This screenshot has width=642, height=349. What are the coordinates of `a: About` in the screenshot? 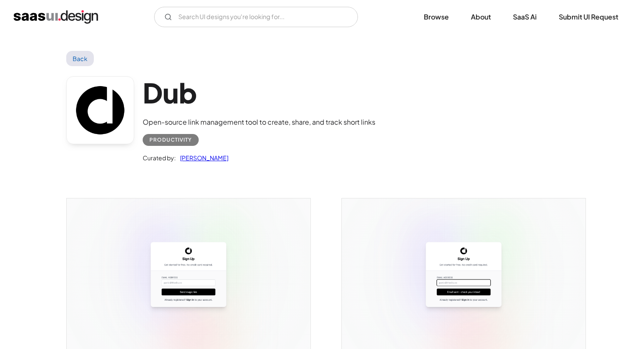 It's located at (480, 17).